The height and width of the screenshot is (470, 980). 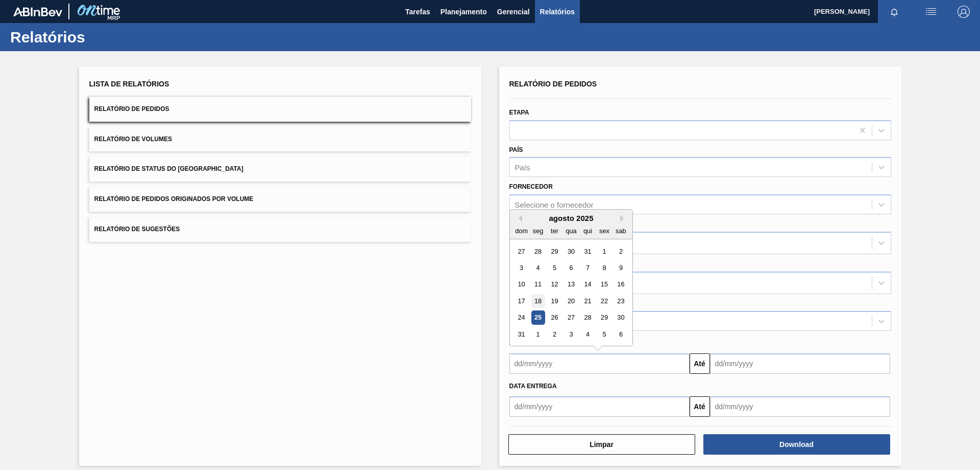 I want to click on button: Limpar, so click(x=602, y=444).